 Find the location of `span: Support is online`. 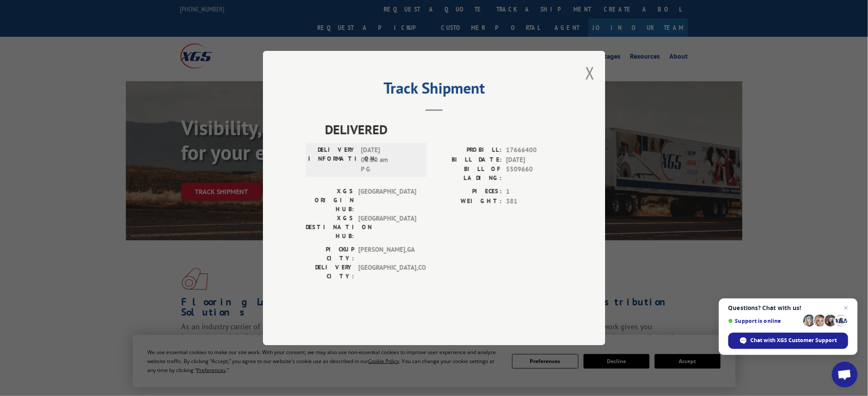

span: Support is online is located at coordinates (764, 321).